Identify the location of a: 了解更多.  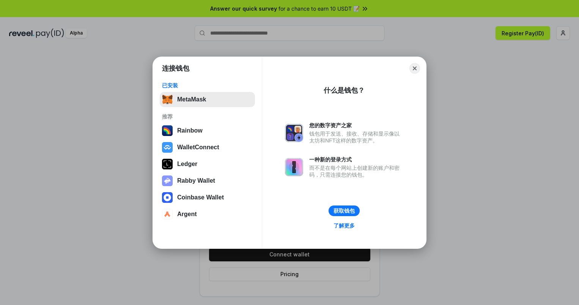
(344, 225).